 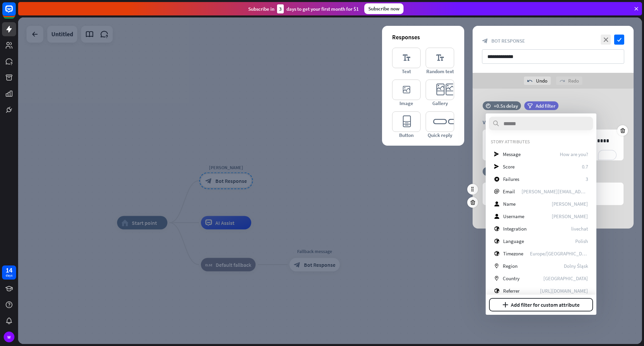 I want to click on span: Europe/Warsaw, so click(x=560, y=253).